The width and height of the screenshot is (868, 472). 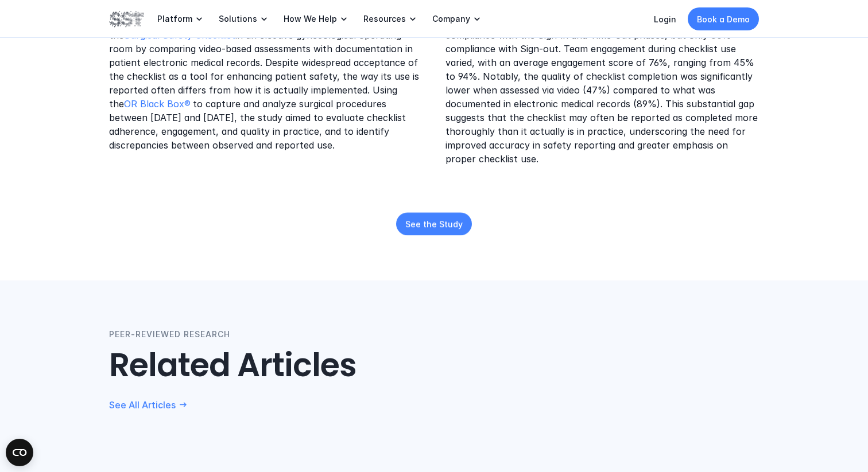 I want to click on a: OR Black Box®, so click(x=157, y=104).